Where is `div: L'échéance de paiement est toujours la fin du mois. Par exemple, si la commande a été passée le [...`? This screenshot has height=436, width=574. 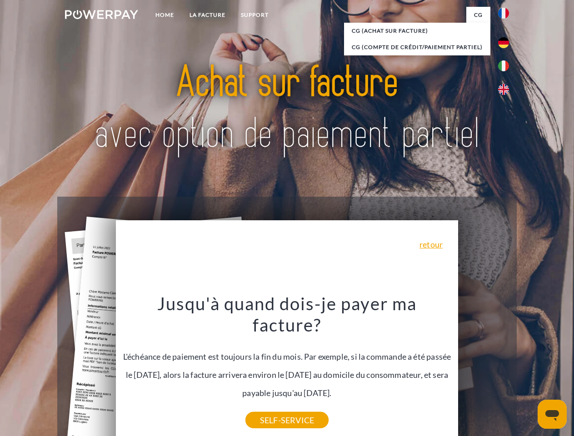 div: L'échéance de paiement est toujours la fin du mois. Par exemple, si la commande a été passée le [... is located at coordinates (287, 356).